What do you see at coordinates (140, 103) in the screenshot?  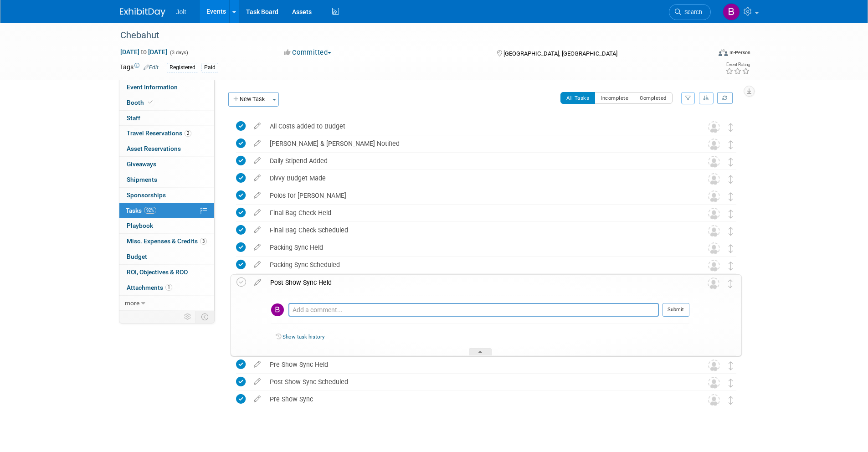 I see `span: Booth` at bounding box center [140, 103].